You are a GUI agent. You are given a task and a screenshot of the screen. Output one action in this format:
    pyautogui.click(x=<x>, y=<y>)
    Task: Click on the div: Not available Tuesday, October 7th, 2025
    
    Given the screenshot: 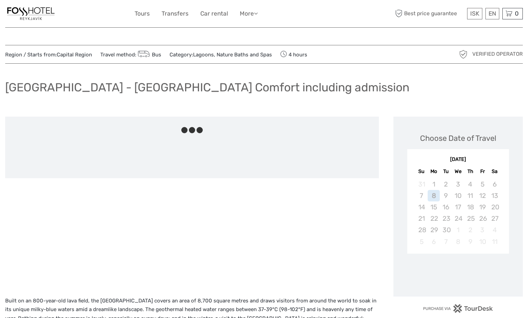 What is the action you would take?
    pyautogui.click(x=445, y=241)
    